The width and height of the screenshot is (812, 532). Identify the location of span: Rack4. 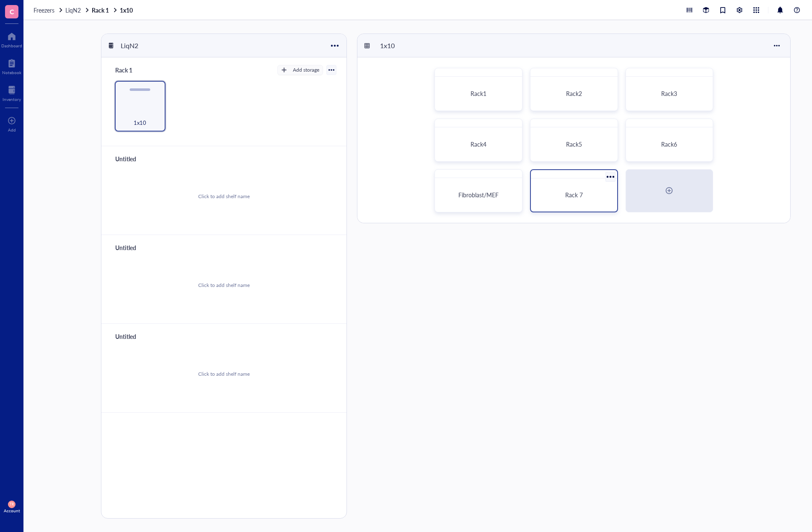
(478, 144).